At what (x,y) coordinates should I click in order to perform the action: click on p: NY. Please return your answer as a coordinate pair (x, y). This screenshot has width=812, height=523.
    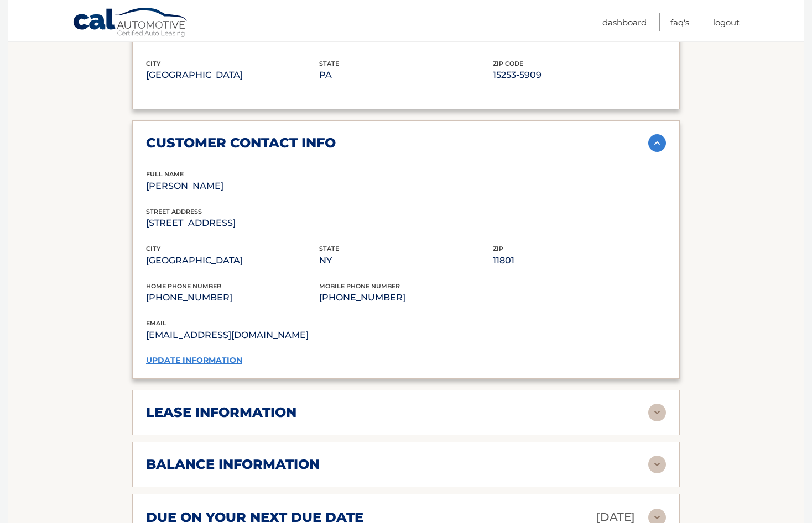
    Looking at the image, I should click on (405, 261).